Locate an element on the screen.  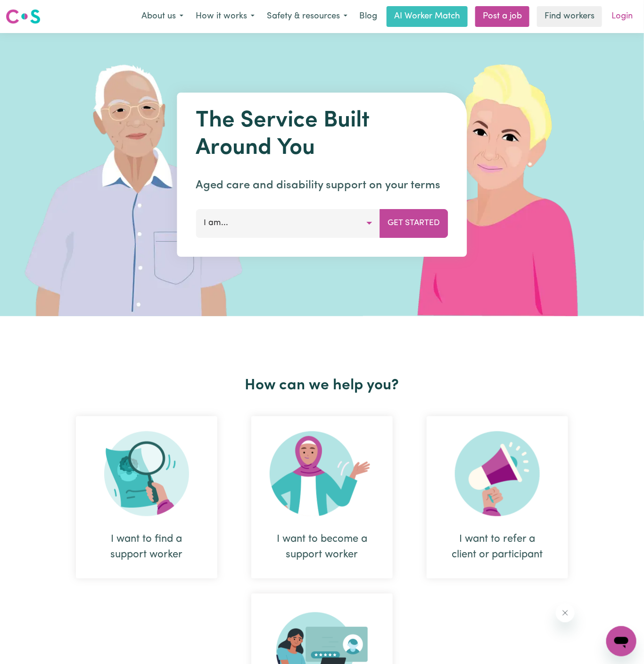
button: How it works is located at coordinates (225, 17).